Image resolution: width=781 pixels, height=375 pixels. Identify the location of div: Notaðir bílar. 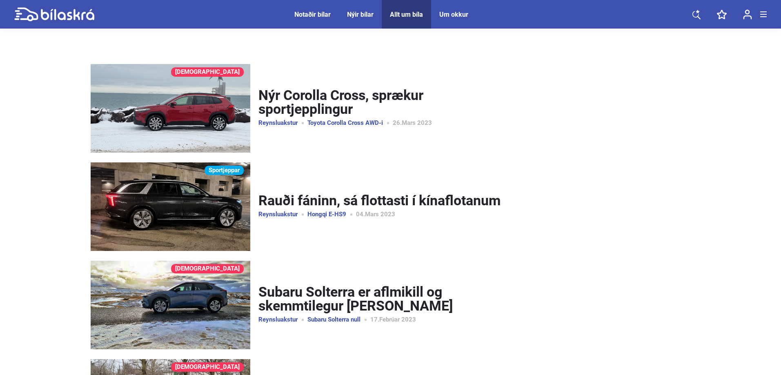
(312, 14).